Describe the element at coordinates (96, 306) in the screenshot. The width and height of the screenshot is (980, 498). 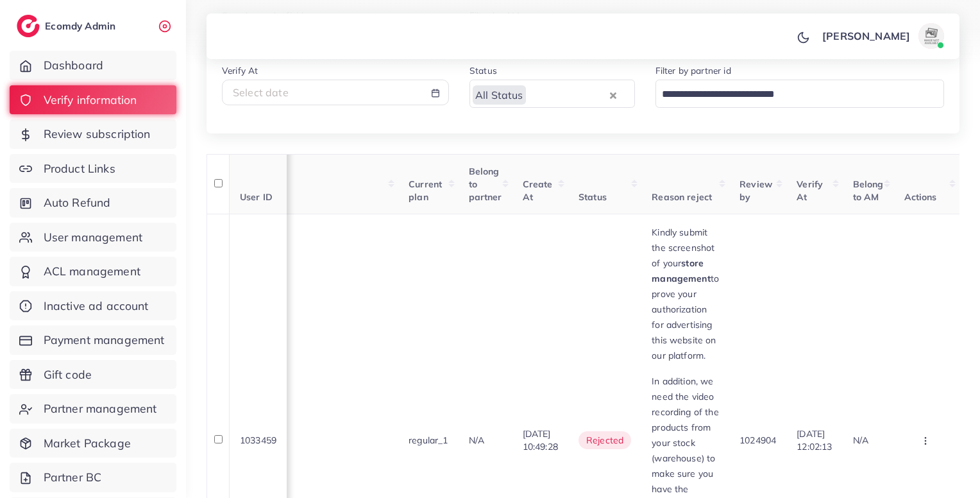
I see `span: Inactive ad account` at that location.